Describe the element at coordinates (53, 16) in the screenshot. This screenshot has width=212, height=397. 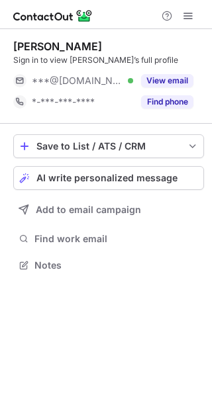
I see `img: ContactOut v5.3.10` at that location.